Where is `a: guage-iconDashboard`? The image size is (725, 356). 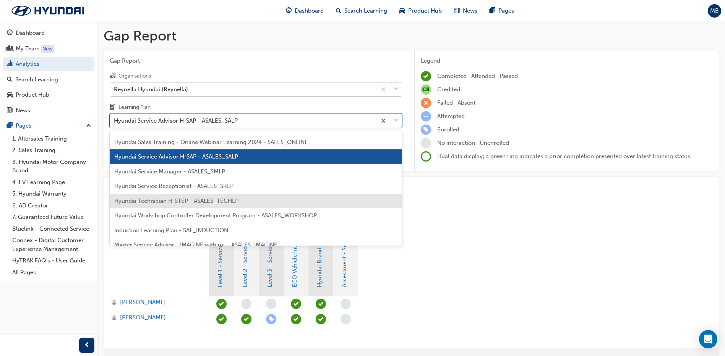
a: guage-iconDashboard is located at coordinates (304, 11).